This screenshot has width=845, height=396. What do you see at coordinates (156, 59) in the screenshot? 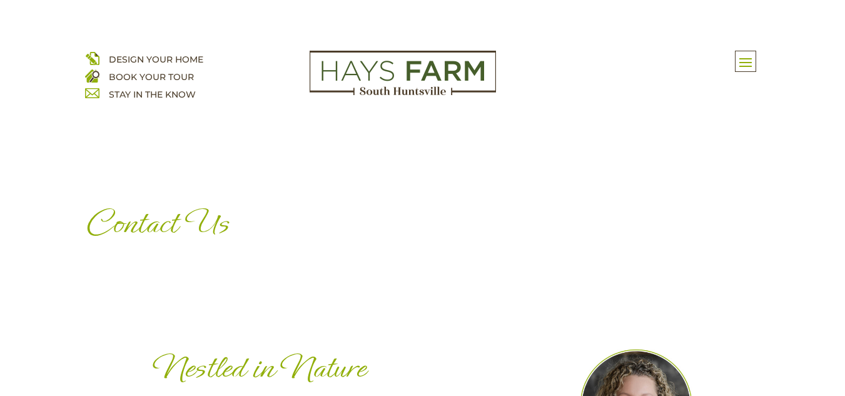
I see `span: DESIGN YOUR HOME` at bounding box center [156, 59].